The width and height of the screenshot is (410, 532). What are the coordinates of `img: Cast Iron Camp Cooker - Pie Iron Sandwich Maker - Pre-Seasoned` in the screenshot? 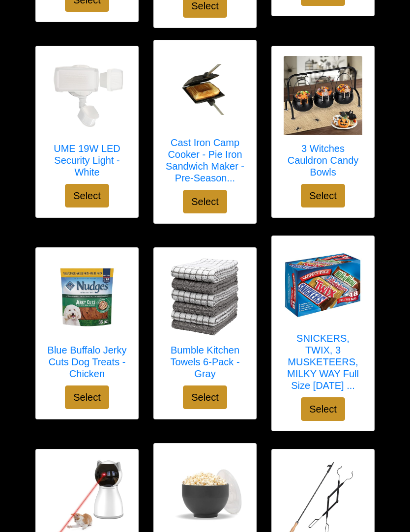 It's located at (205, 90).